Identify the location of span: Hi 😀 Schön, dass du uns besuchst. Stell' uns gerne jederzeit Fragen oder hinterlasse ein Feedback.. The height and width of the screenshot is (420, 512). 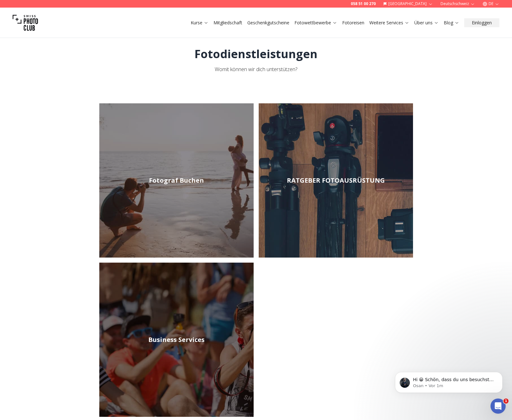
(68, 27).